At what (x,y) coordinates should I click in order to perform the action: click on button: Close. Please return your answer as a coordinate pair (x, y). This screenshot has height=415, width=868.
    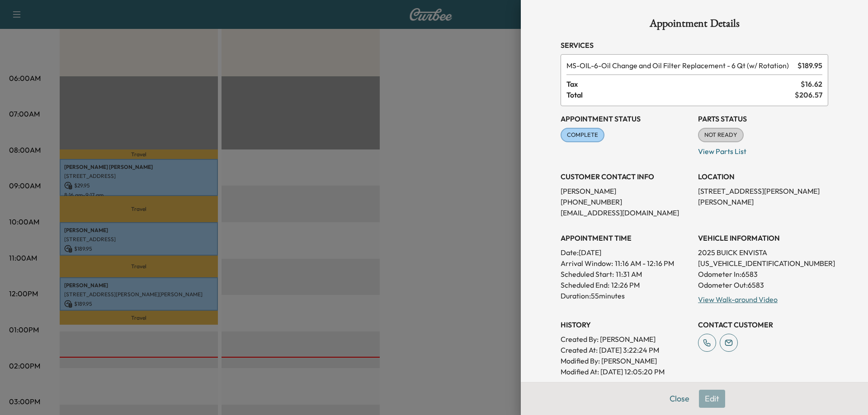
    Looking at the image, I should click on (679, 399).